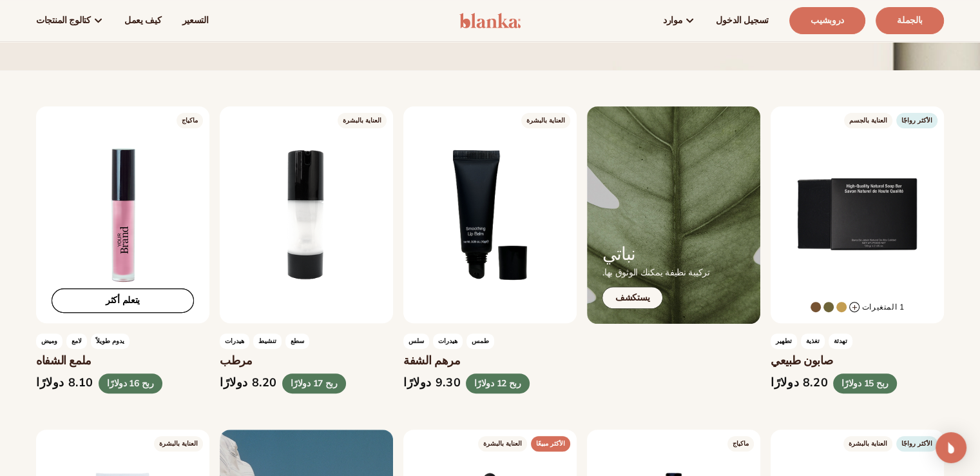 The width and height of the screenshot is (980, 476). I want to click on font: تطهير, so click(783, 342).